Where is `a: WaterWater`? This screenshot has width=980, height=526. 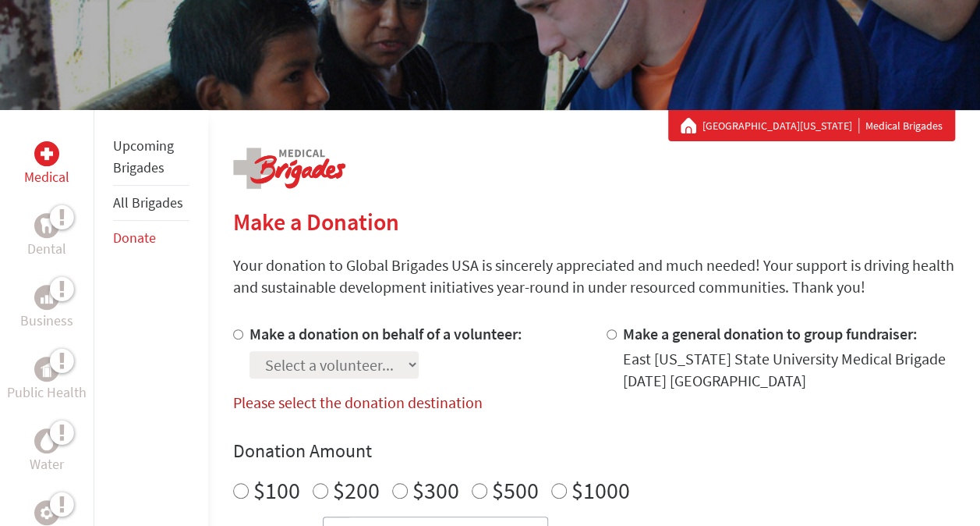
a: WaterWater is located at coordinates (47, 451).